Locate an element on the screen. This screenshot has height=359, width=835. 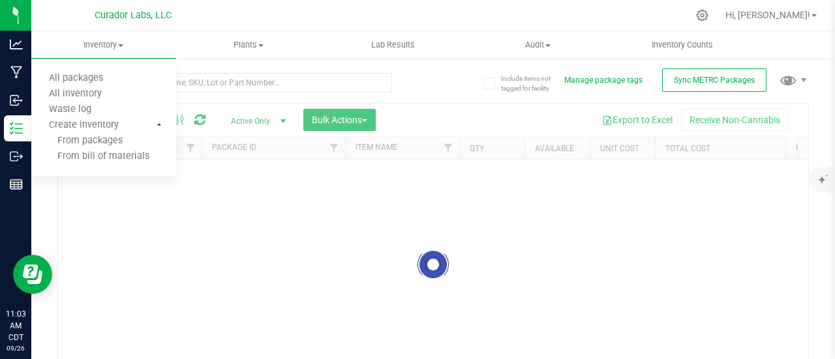
div: Manage settings is located at coordinates (702, 15).